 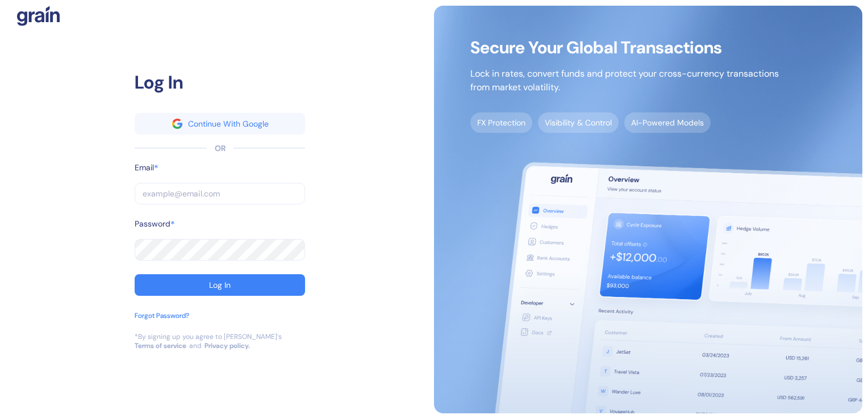 What do you see at coordinates (160, 346) in the screenshot?
I see `a: Terms of service` at bounding box center [160, 346].